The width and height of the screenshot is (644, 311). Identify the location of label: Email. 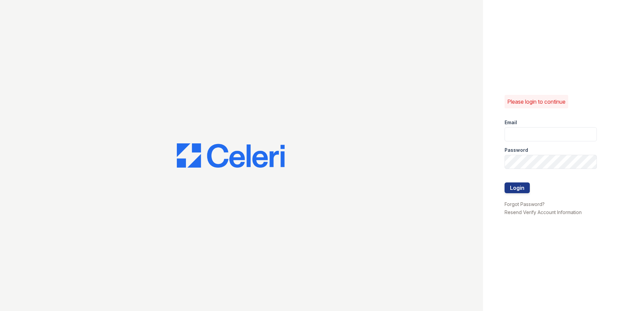
(511, 123).